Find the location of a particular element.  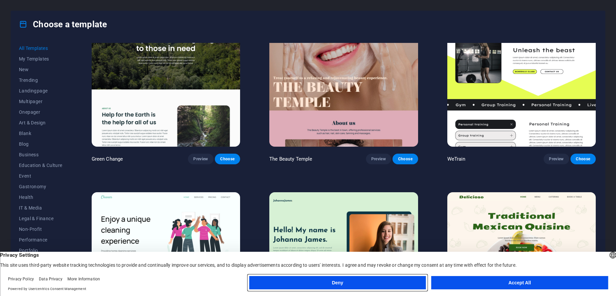

button: Gastronomy is located at coordinates (41, 186).